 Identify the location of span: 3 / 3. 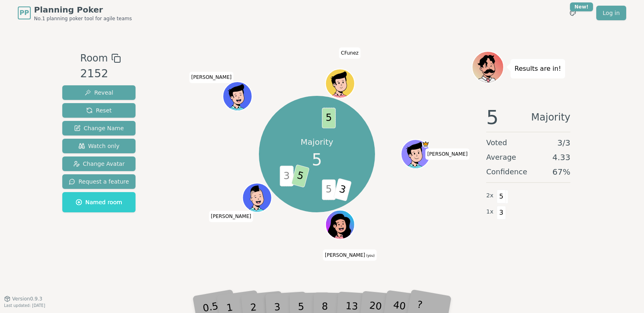
(564, 143).